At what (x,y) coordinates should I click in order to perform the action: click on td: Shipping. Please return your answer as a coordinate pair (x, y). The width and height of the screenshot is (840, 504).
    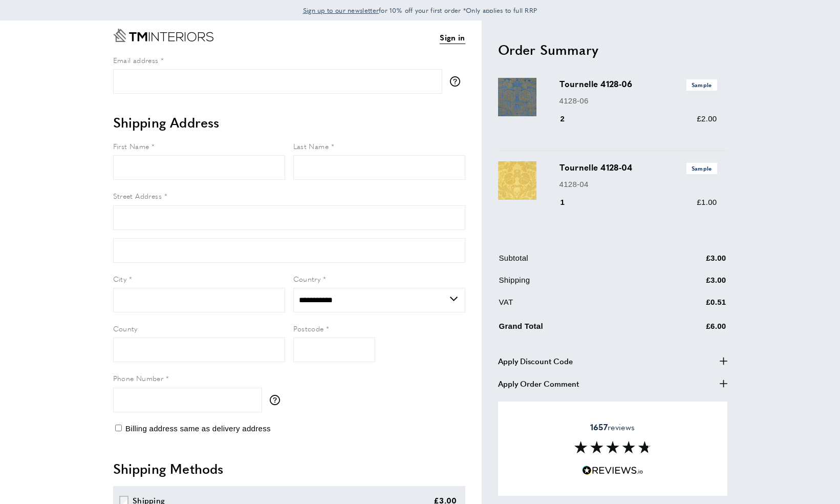
    Looking at the image, I should click on (577, 284).